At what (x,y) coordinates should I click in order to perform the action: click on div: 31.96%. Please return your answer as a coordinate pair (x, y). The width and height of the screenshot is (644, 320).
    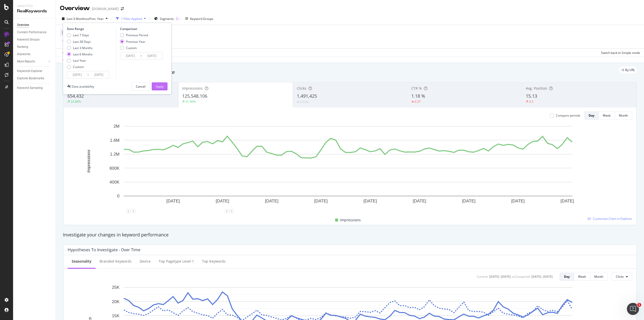
    Looking at the image, I should click on (190, 101).